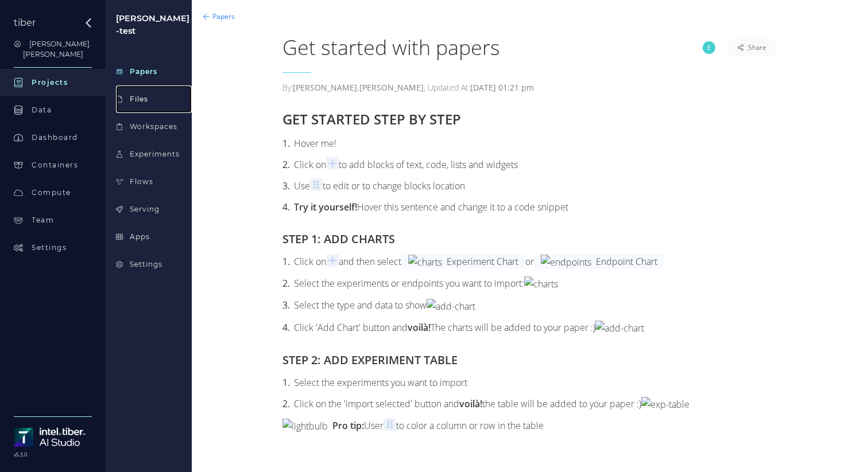 The height and width of the screenshot is (472, 868). What do you see at coordinates (50, 437) in the screenshot?
I see `img: tiber-logo-76e8fa072ba225ebf298c23a54adabbc.png` at bounding box center [50, 437].